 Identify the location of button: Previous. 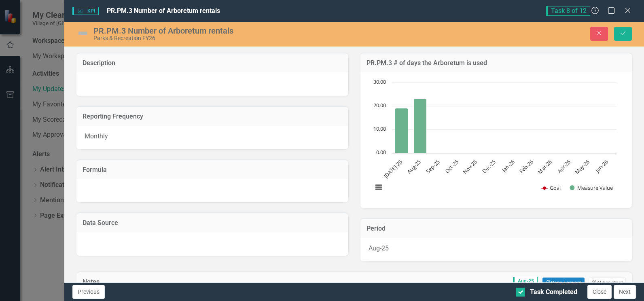
(88, 292).